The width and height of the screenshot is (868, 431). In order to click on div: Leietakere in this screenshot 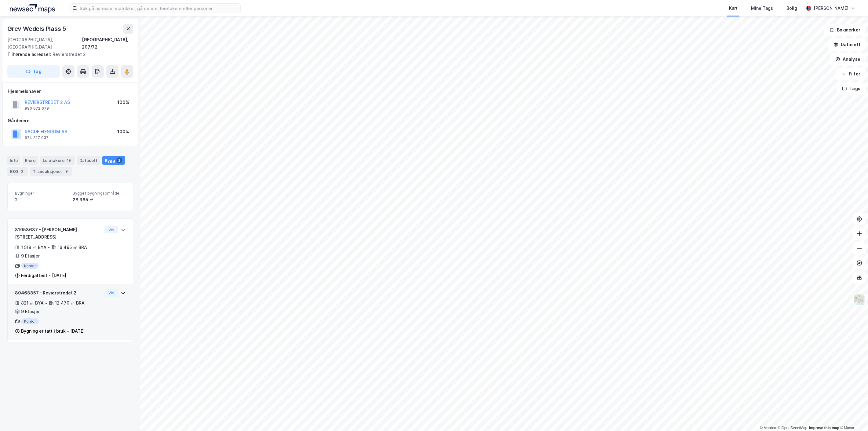, I will do `click(58, 160)`.